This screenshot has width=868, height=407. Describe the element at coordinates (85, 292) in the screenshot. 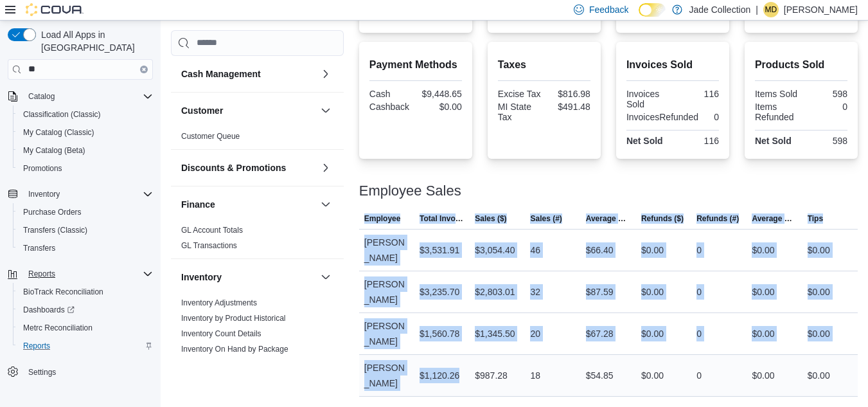

I see `span: BioTrack Reconciliation` at that location.